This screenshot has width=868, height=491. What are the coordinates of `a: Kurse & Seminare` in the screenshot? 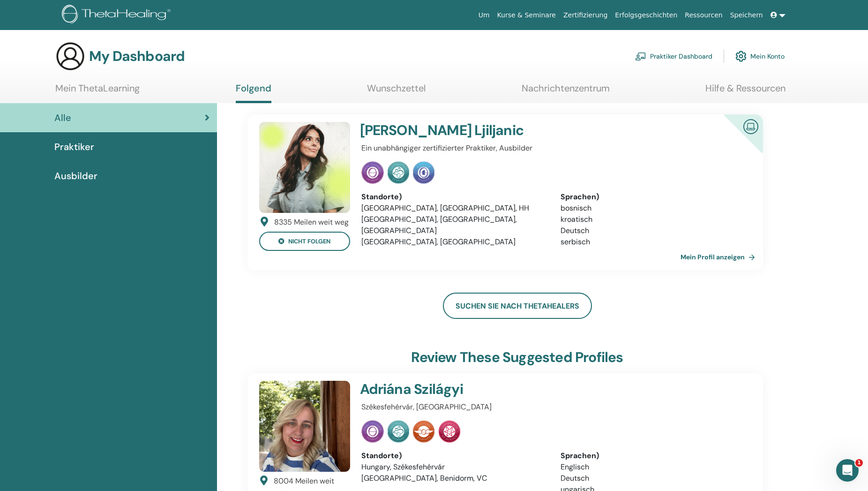 It's located at (526, 15).